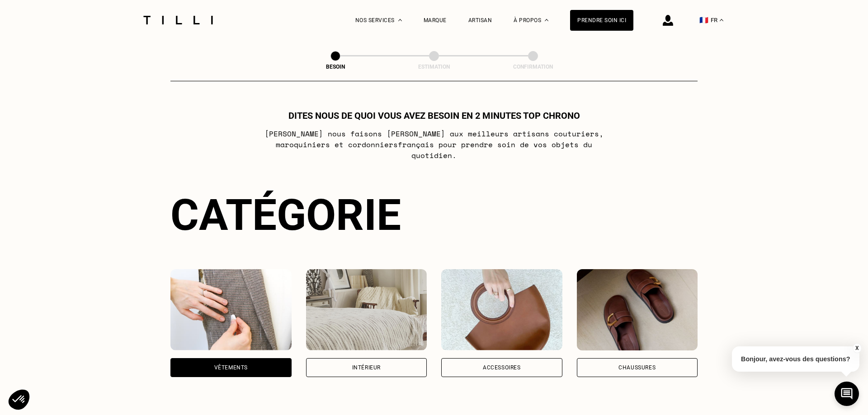 This screenshot has height=415, width=868. I want to click on img: Intérieur, so click(367, 311).